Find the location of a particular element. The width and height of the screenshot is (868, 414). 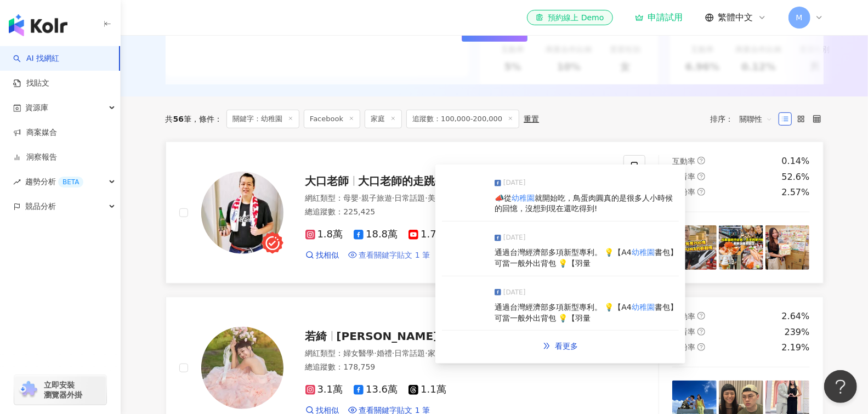

span: 婦女醫學 is located at coordinates (359, 353).